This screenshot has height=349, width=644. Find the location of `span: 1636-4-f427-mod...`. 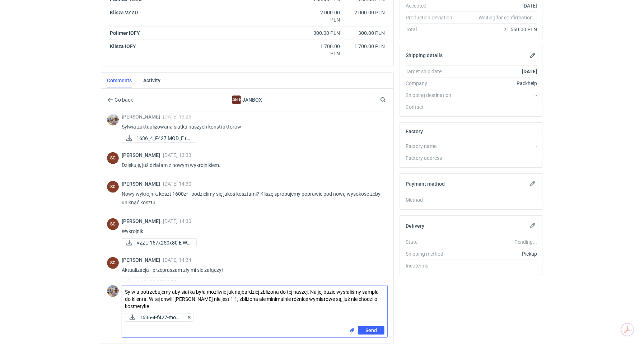

span: 1636-4-f427-mod... is located at coordinates (160, 317).